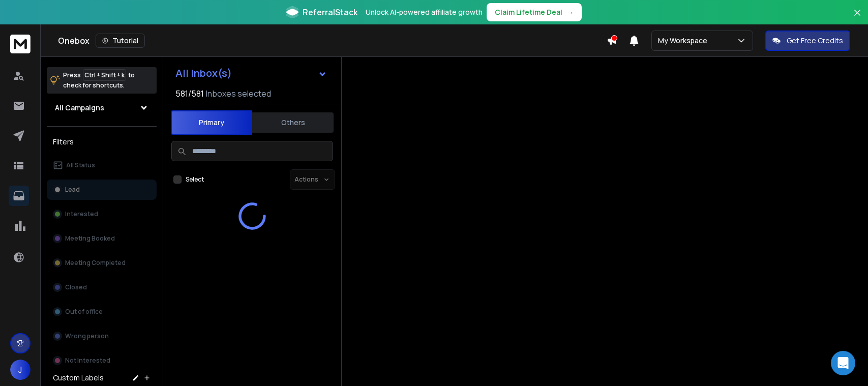  I want to click on span: 581 / 581, so click(190, 93).